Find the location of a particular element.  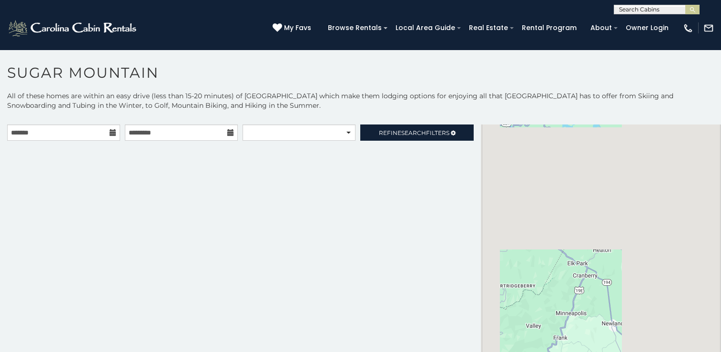

a: Rental Program is located at coordinates (549, 28).